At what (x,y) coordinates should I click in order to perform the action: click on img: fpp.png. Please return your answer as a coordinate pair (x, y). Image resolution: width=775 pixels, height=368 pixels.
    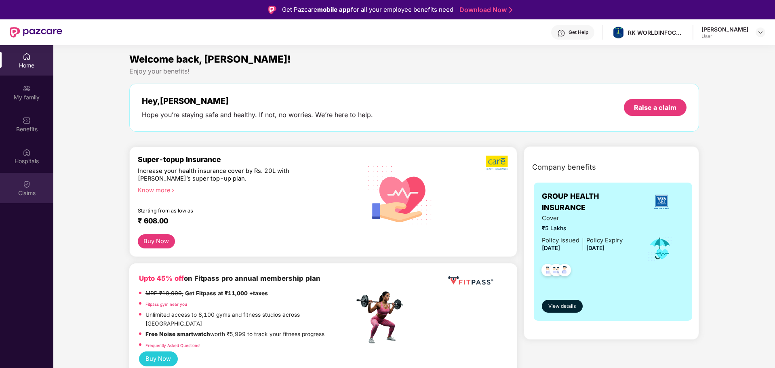
    Looking at the image, I should click on (382, 318).